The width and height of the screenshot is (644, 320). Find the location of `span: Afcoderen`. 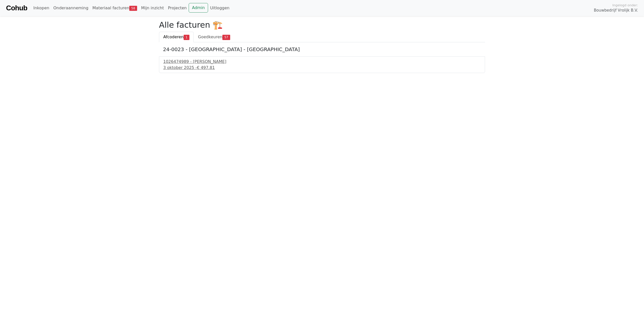

span: Afcoderen is located at coordinates (173, 37).